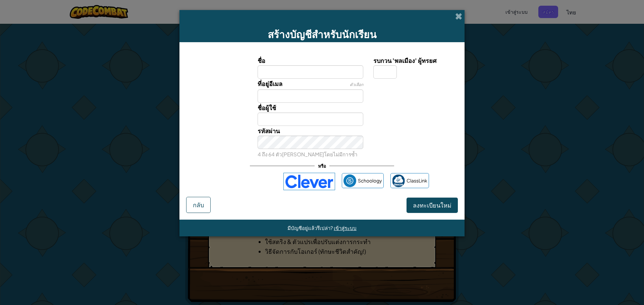 This screenshot has height=305, width=644. Describe the element at coordinates (261, 60) in the screenshot. I see `span: ชื่อ` at that location.